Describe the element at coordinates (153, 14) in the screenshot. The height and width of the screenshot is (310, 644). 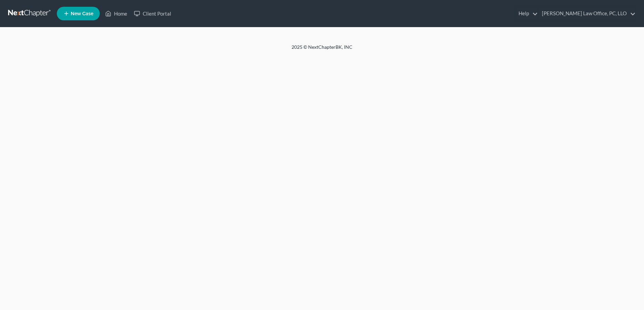
I see `a: Client Portal` at that location.